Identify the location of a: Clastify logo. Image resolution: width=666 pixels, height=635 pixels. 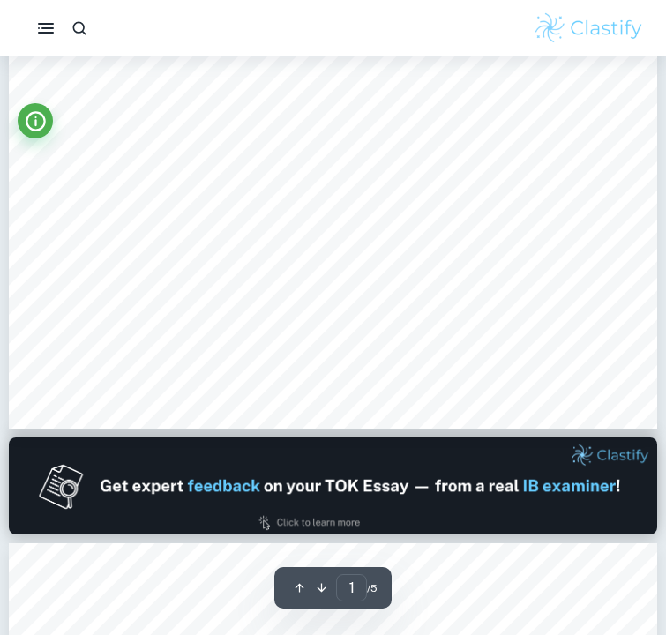
(588, 28).